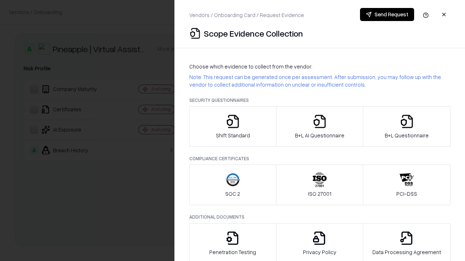 This screenshot has height=261, width=465. I want to click on button: SOC 2, so click(233, 185).